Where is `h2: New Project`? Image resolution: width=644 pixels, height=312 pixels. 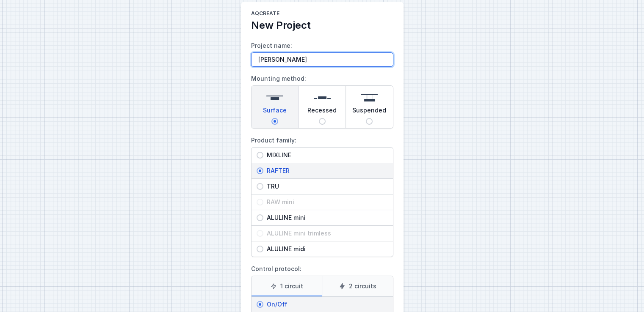
h2: New Project is located at coordinates (322, 25).